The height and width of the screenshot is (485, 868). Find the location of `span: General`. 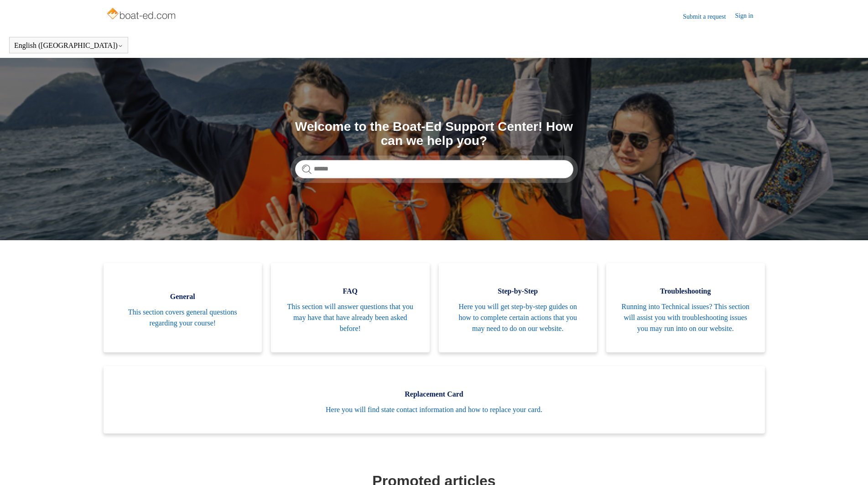

span: General is located at coordinates (183, 297).